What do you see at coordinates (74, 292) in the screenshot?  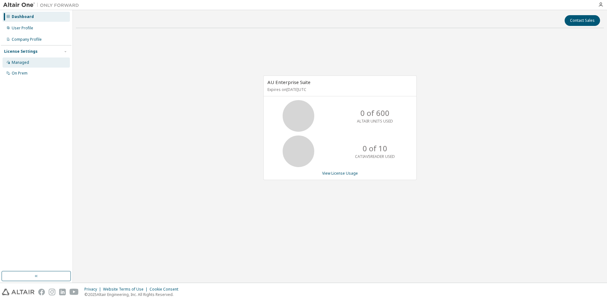 I see `img: youtube.svg` at bounding box center [74, 292].